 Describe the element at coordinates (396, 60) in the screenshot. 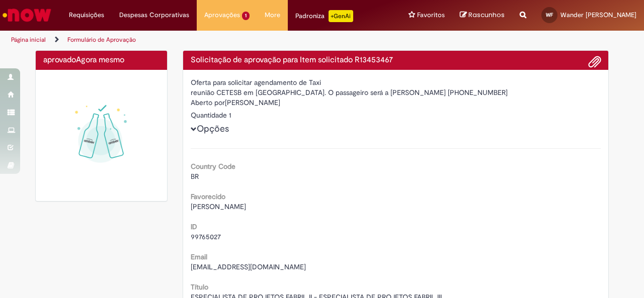

I see `h4: Solicitação de aprovação para Item solicitado R13453467` at that location.